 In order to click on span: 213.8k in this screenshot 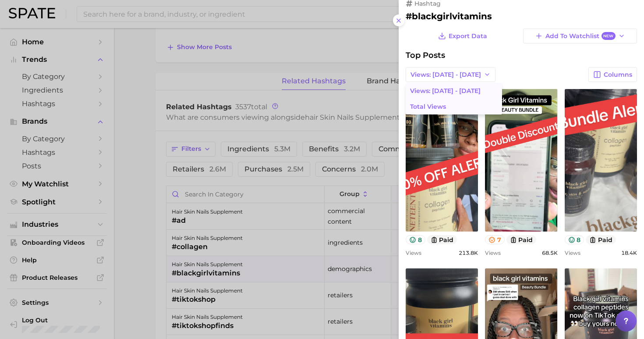, I will do `click(468, 253)`.